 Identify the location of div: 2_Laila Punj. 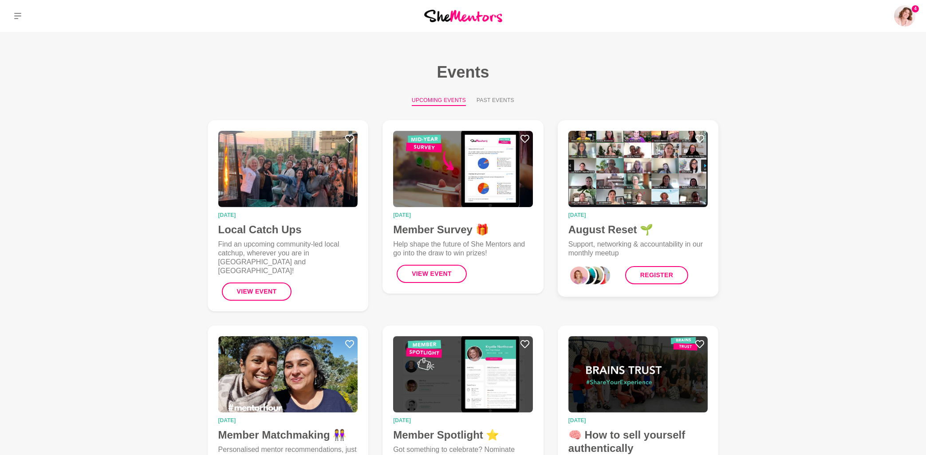
(594, 276).